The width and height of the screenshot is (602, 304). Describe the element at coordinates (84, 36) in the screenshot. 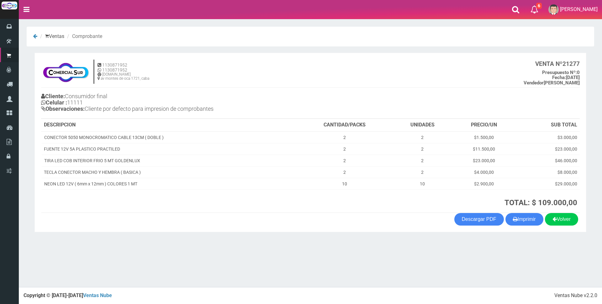

I see `li: Comprobante` at that location.